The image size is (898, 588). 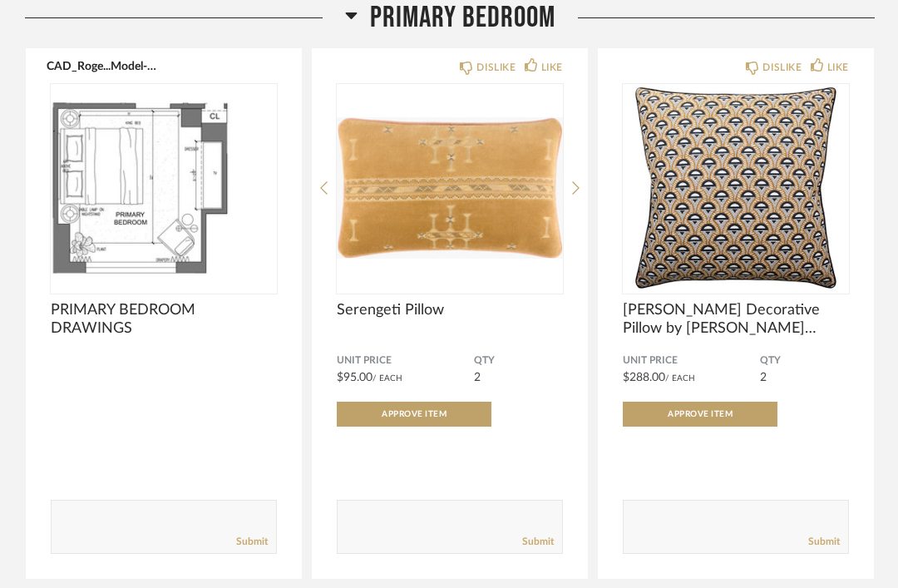 What do you see at coordinates (643, 377) in the screenshot?
I see `span: $288.00` at bounding box center [643, 377].